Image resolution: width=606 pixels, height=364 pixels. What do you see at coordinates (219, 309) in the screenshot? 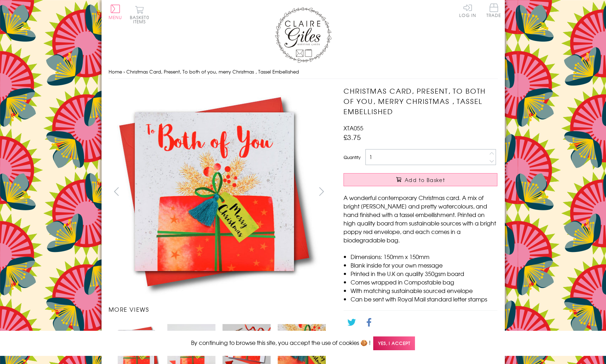
I see `h3: More views` at bounding box center [219, 309].